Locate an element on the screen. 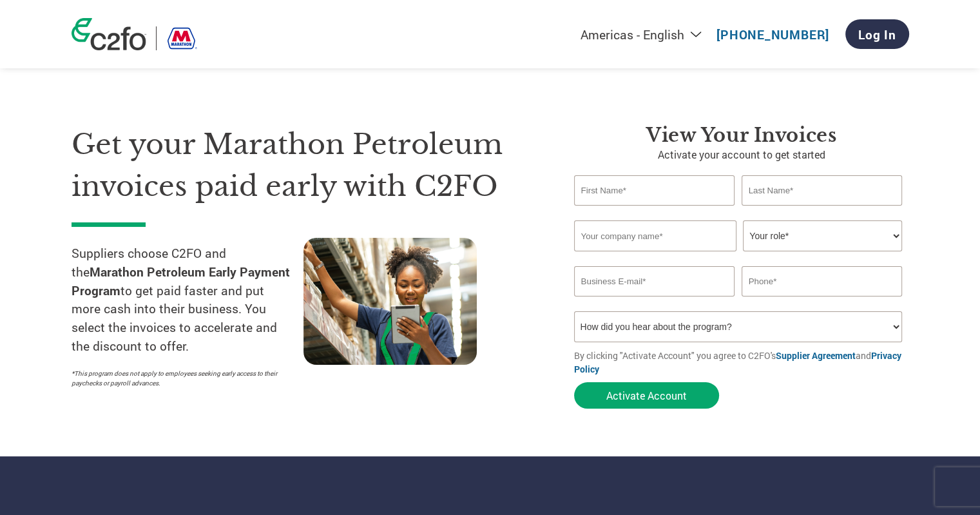 This screenshot has width=980, height=515. h1: Get your Marathon Petroleum invoices paid early with C2FO is located at coordinates (303, 165).